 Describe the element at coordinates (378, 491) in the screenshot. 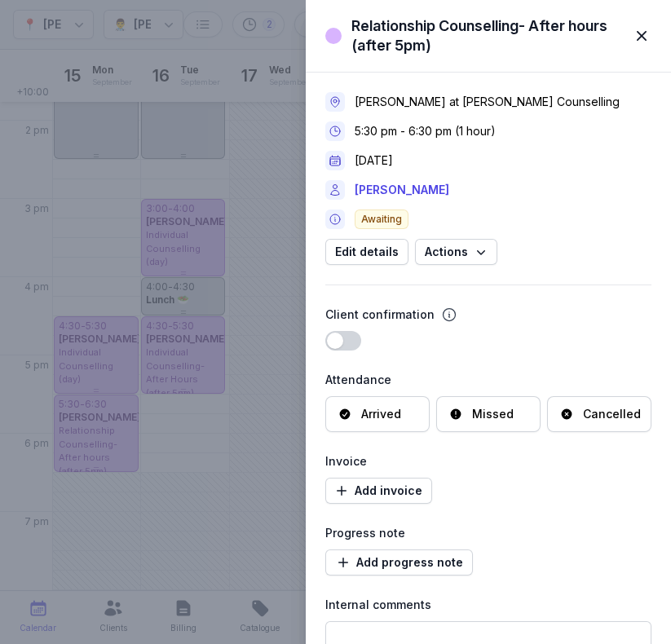

I see `span: Add invoice` at that location.